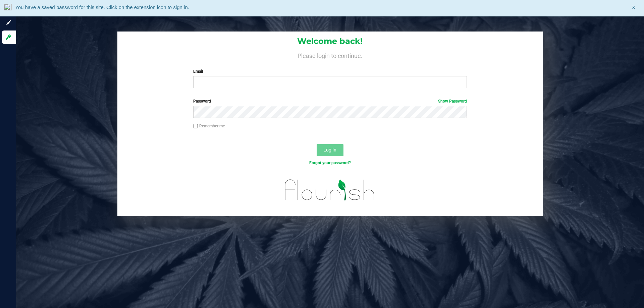 The width and height of the screenshot is (644, 308). I want to click on span: Log In, so click(330, 150).